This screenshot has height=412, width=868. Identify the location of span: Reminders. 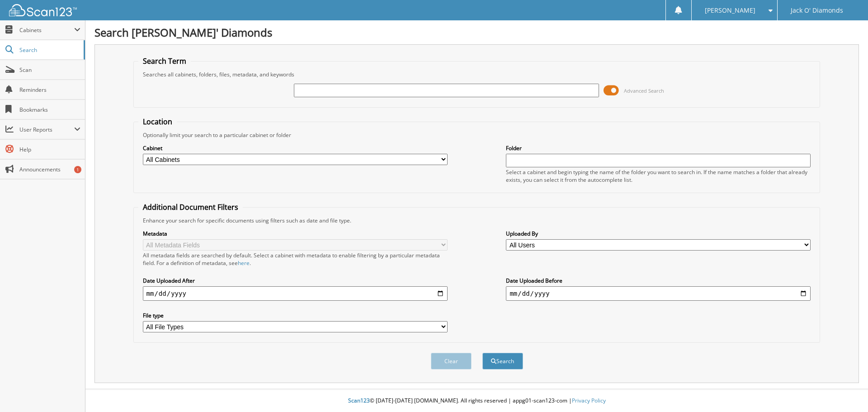
(50, 90).